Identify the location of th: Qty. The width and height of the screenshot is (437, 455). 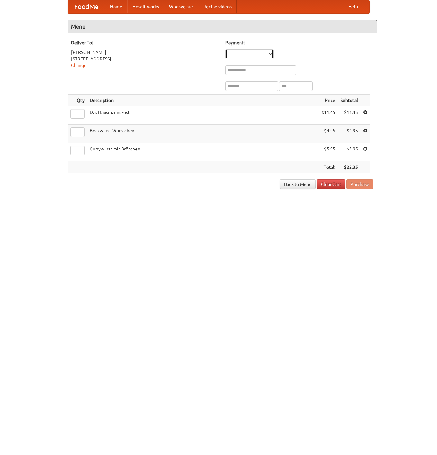
(78, 100).